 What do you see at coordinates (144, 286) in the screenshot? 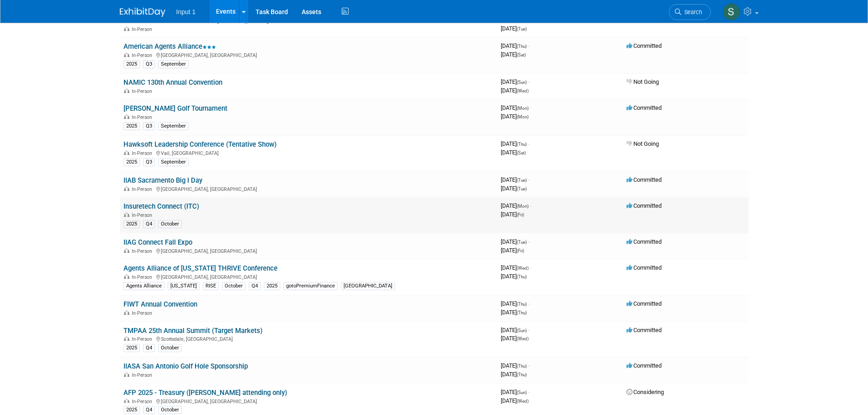
I see `div: Agents Alliance` at bounding box center [144, 286].